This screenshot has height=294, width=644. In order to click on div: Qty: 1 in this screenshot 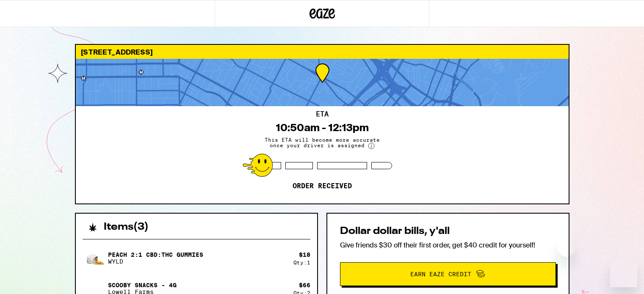, I will do `click(302, 262)`.